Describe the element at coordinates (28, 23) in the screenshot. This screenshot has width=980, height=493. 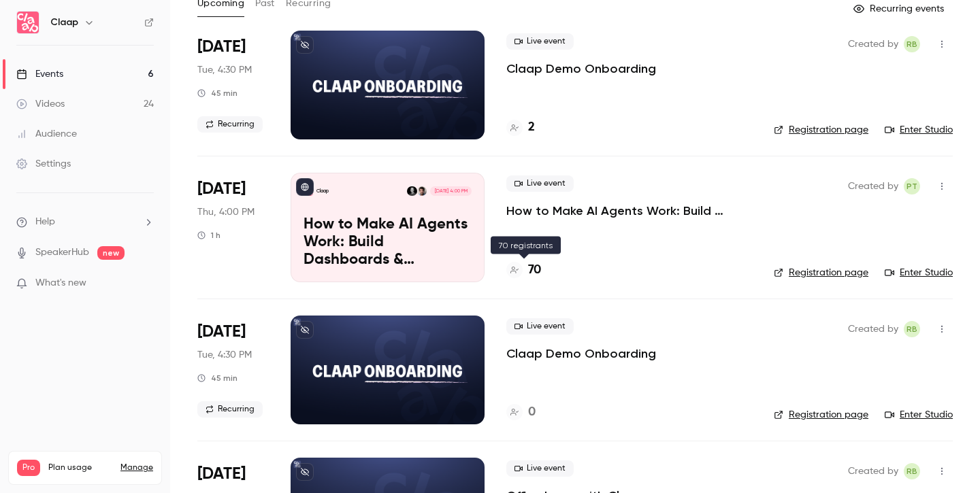
I see `img: Claap` at that location.